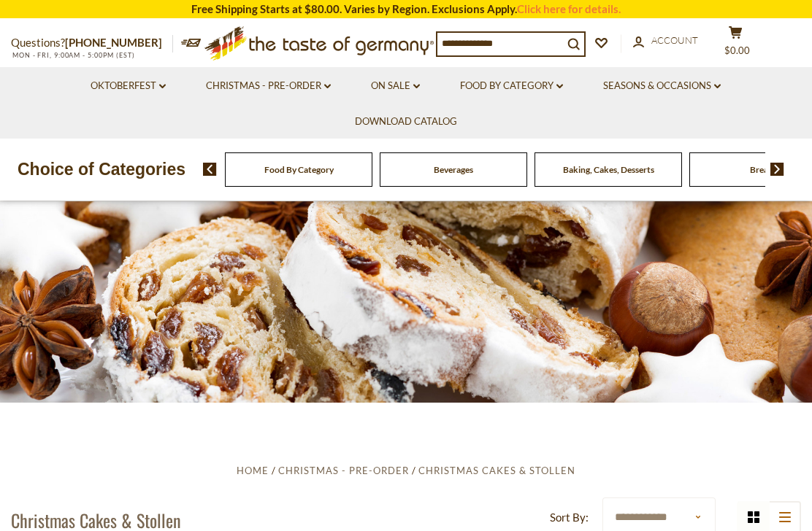 The height and width of the screenshot is (531, 812). What do you see at coordinates (96, 520) in the screenshot?
I see `h1: Christmas Cakes & Stollen` at bounding box center [96, 520].